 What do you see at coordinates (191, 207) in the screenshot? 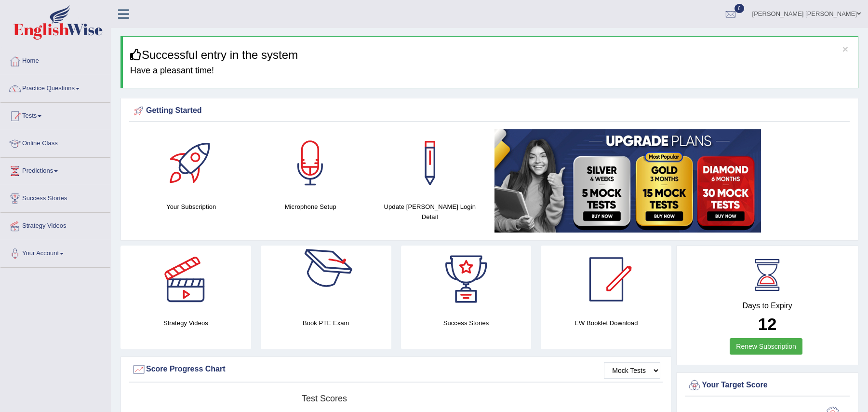
I see `h4: Your Subscription` at bounding box center [191, 207].